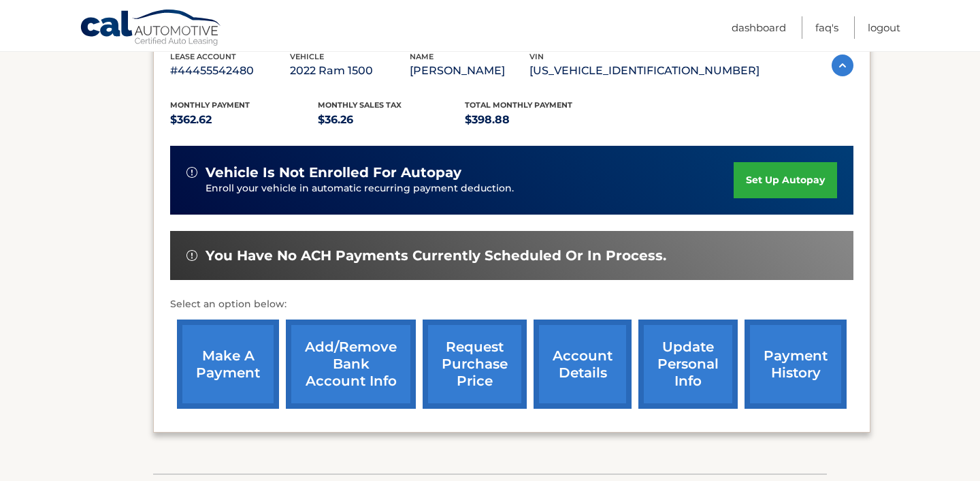  What do you see at coordinates (203, 56) in the screenshot?
I see `span: lease account` at bounding box center [203, 56].